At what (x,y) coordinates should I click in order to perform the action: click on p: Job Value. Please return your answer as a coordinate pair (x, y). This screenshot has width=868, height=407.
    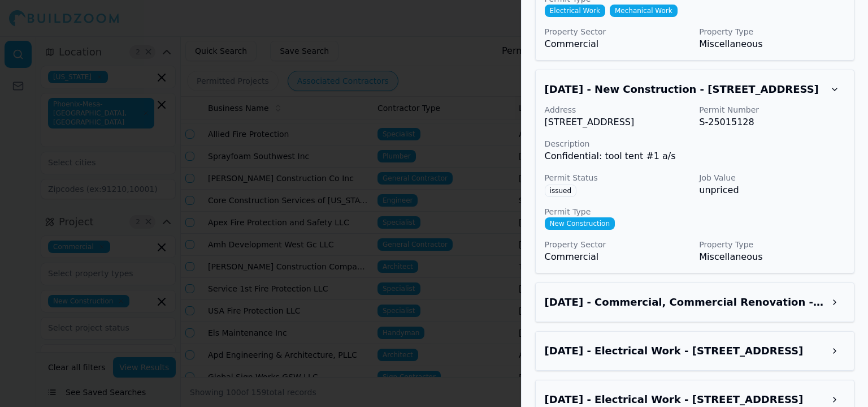
    Looking at the image, I should click on (772, 178).